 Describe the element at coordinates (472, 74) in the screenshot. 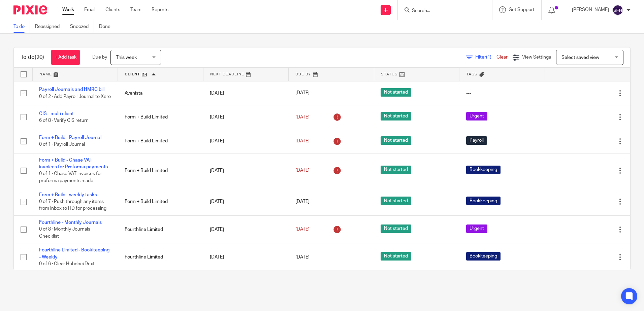

I see `span: Tags` at that location.